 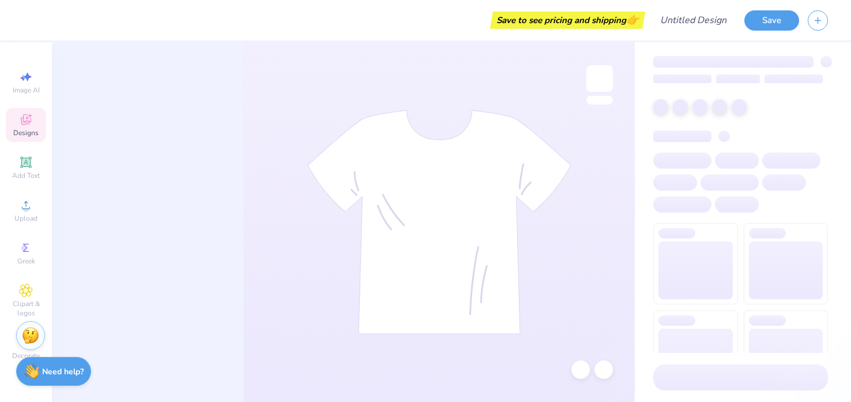 I want to click on input: Untitled Design, so click(x=693, y=20).